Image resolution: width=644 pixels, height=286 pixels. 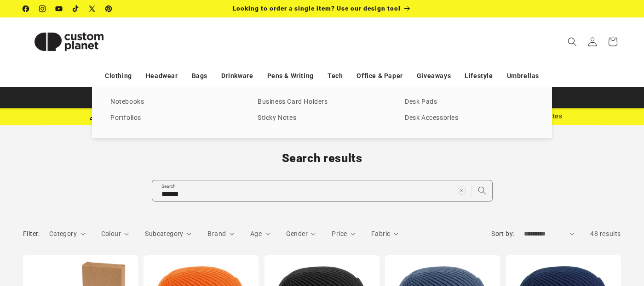 What do you see at coordinates (63, 234) in the screenshot?
I see `span: Category` at bounding box center [63, 234].